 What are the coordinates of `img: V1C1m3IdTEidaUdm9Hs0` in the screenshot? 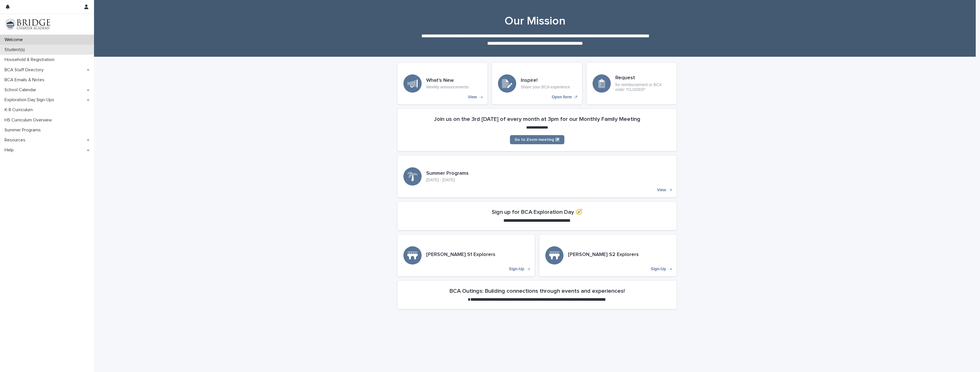 It's located at (27, 24).